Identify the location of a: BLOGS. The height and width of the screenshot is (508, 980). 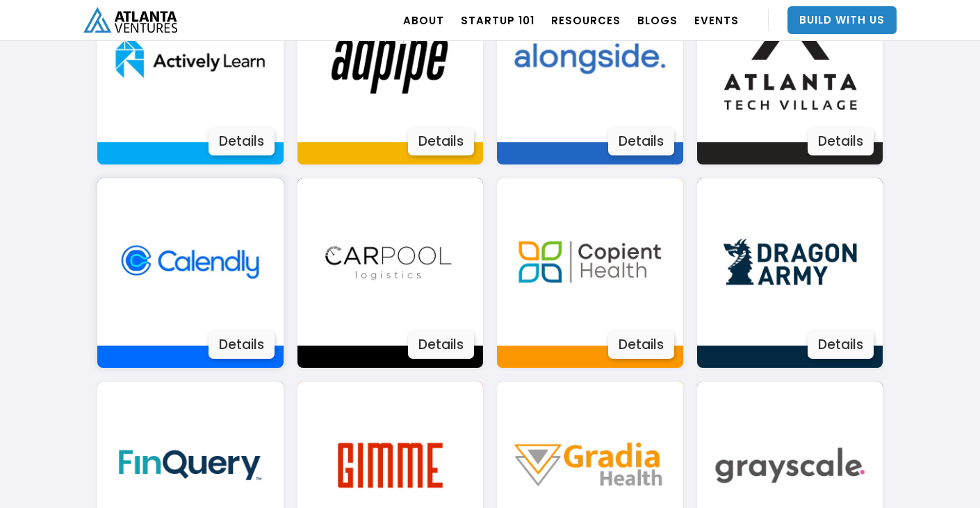
(658, 20).